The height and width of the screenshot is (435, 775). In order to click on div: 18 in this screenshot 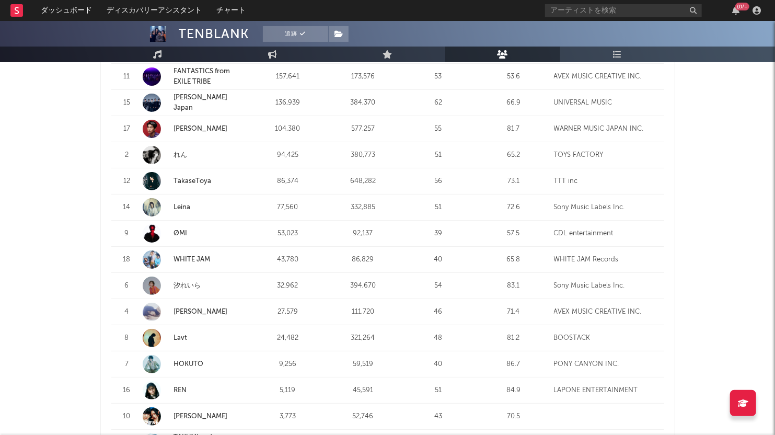, I will do `click(127, 260)`.